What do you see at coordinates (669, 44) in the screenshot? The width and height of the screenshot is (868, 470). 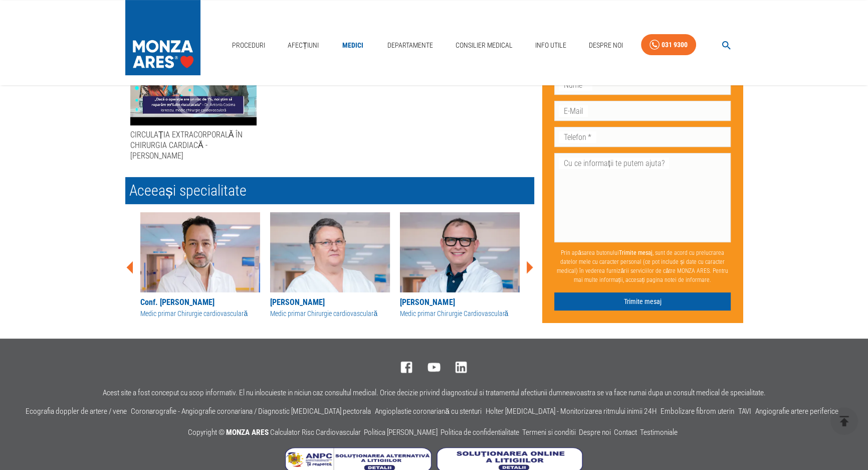 I see `a: 031 9300` at bounding box center [669, 44].